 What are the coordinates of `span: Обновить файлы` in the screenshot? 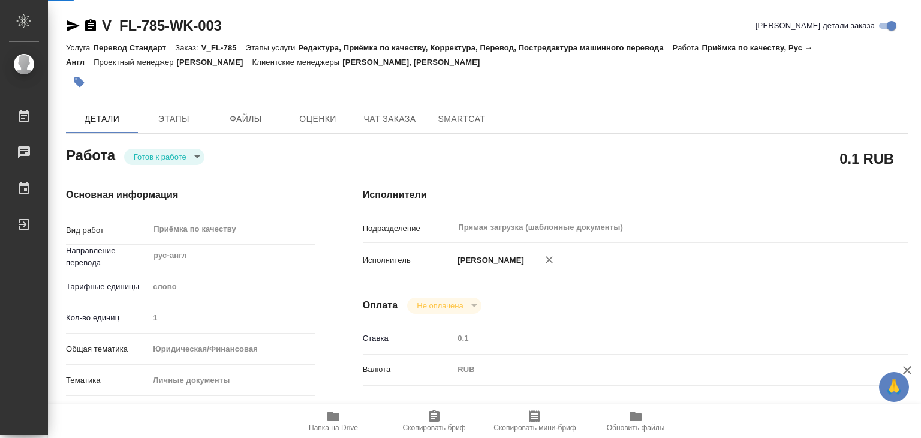 It's located at (635, 427).